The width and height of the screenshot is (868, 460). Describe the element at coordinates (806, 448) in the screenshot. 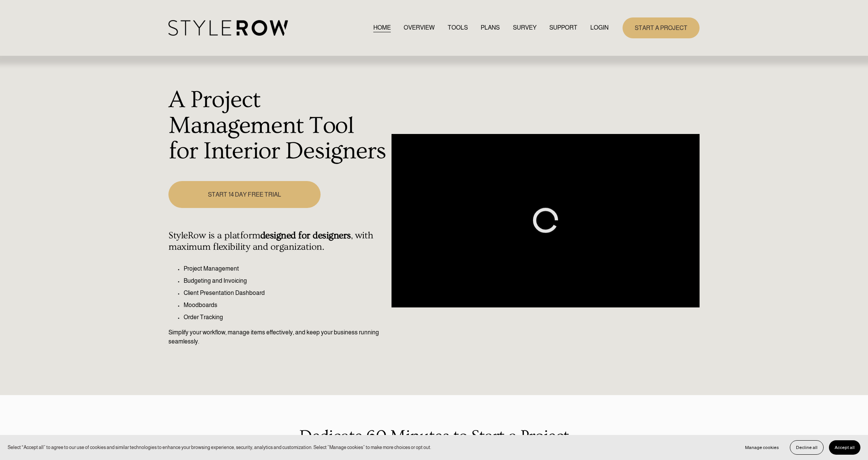

I see `span: Decline all` at that location.